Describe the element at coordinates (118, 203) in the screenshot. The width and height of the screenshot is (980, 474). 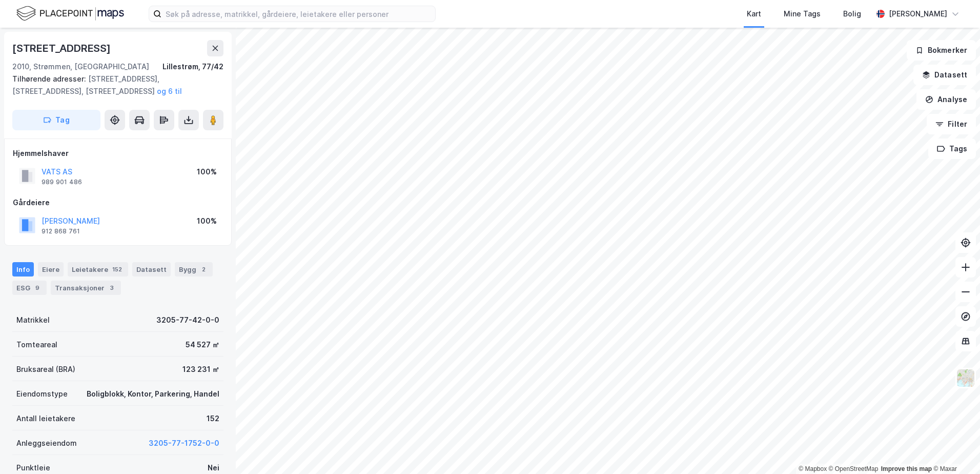
I see `div: Gårdeiere` at that location.